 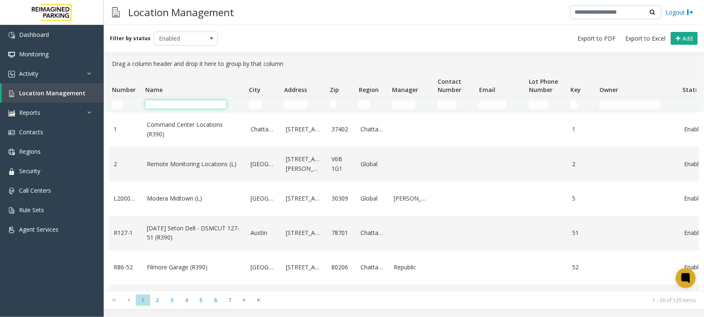 What do you see at coordinates (157, 300) in the screenshot?
I see `span: Page 2` at bounding box center [157, 300].